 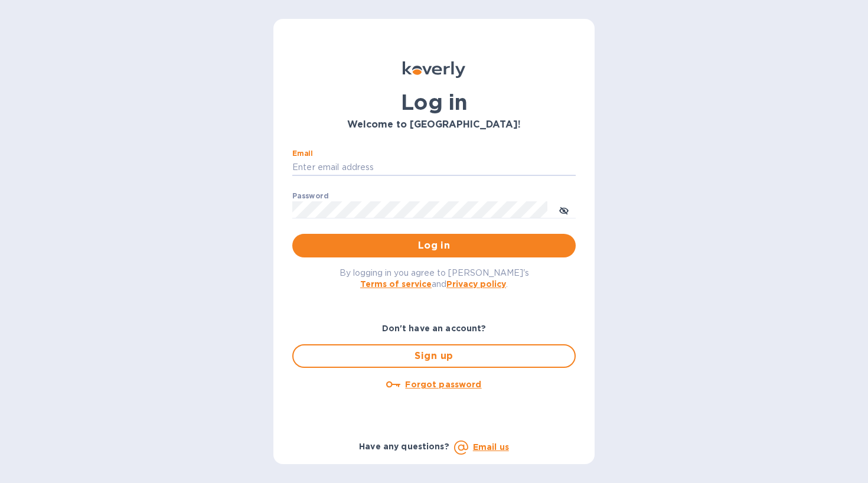 What do you see at coordinates (443, 384) in the screenshot?
I see `u: Forgot password` at bounding box center [443, 384].